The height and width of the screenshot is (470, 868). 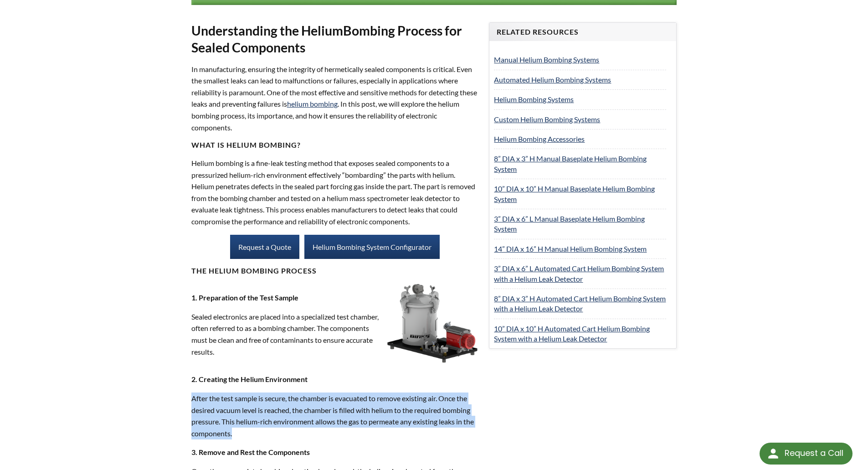 I want to click on a: Request a Quote, so click(x=264, y=247).